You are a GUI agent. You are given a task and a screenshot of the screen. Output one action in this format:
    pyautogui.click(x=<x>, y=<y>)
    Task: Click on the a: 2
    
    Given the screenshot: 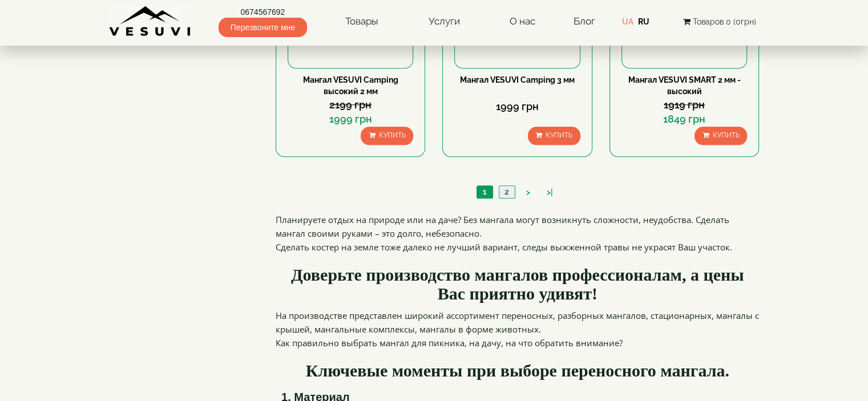 What is the action you would take?
    pyautogui.click(x=507, y=192)
    